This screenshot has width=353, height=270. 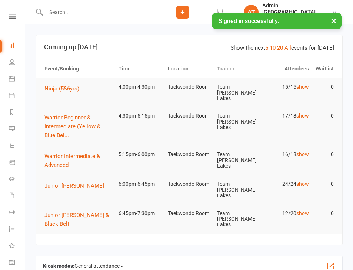 What do you see at coordinates (140, 87) in the screenshot?
I see `td: 4:00pm-4:30pm` at bounding box center [140, 87].